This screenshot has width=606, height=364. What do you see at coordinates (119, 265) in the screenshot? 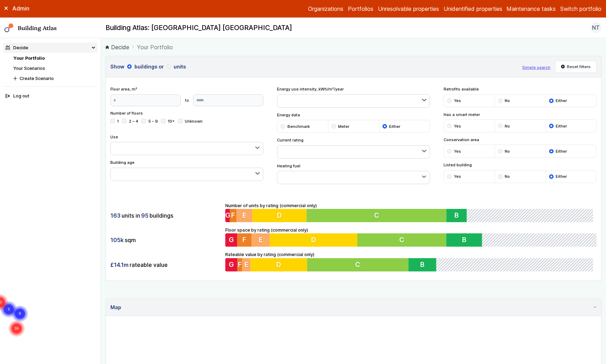
I see `span: £14.1m` at bounding box center [119, 265].